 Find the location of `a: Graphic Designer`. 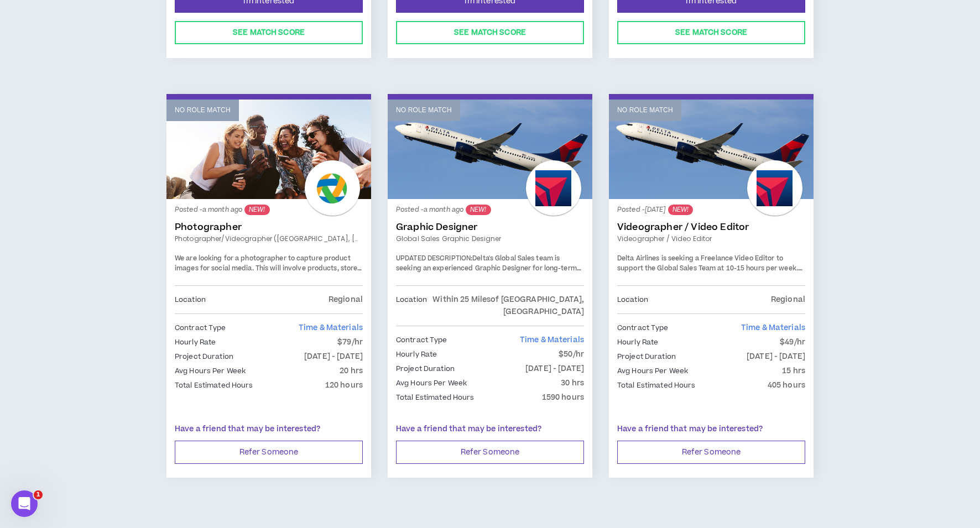

a: Graphic Designer is located at coordinates (490, 228).